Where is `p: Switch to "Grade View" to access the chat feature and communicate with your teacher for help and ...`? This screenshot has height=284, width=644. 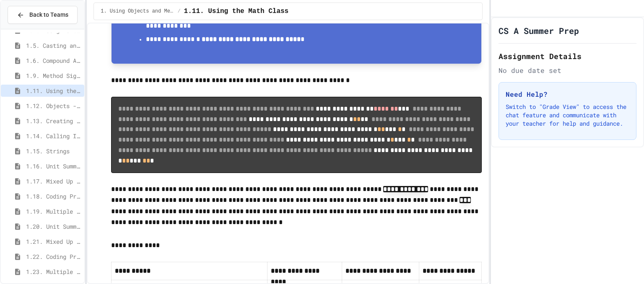 p: Switch to "Grade View" to access the chat feature and communicate with your teacher for help and ... is located at coordinates (567, 115).